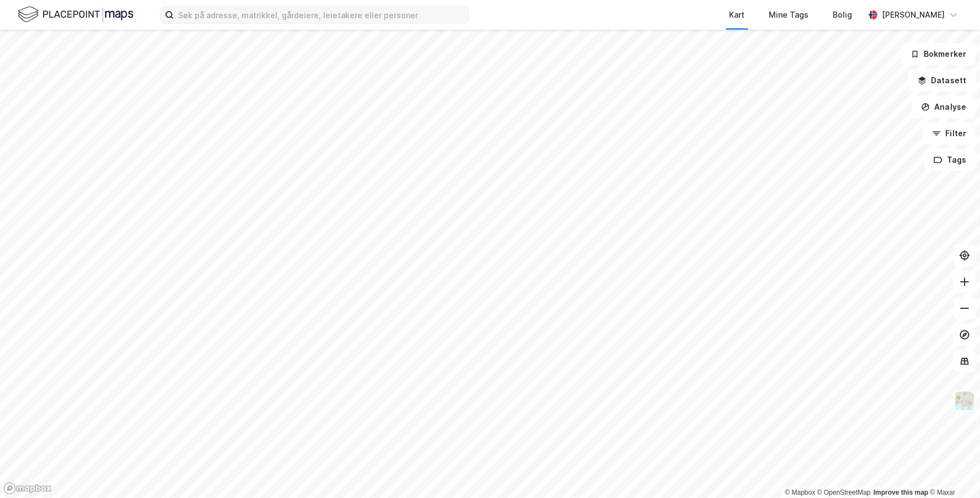 The image size is (980, 498). I want to click on img: logo.f888ab2527a4732fd821a326f86c7f29.svg, so click(76, 15).